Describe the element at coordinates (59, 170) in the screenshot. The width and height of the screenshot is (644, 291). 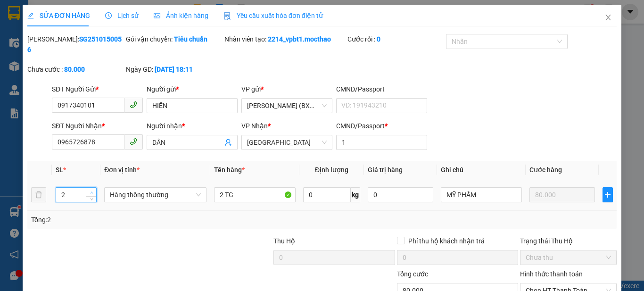
I see `span: SL` at that location.